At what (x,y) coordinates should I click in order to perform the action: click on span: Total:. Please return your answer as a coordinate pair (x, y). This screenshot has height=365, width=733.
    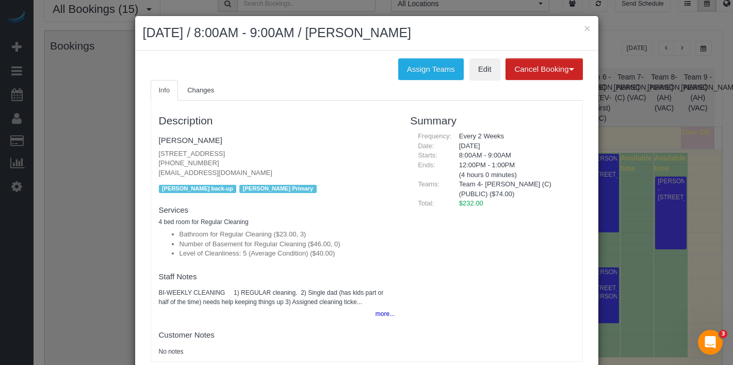
    Looking at the image, I should click on (426, 203).